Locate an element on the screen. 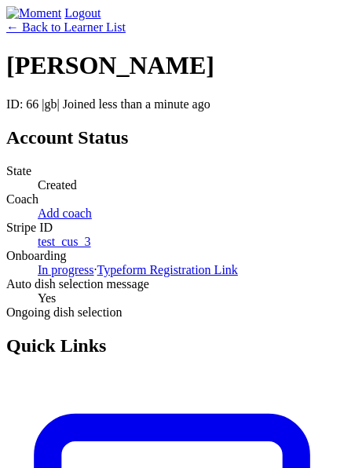 This screenshot has width=344, height=468. p: ID: 66 | | Joined less than a minute ago is located at coordinates (172, 104).